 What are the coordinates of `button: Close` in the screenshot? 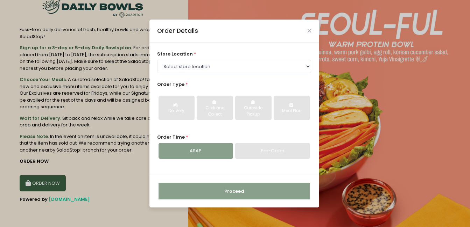 It's located at (309, 31).